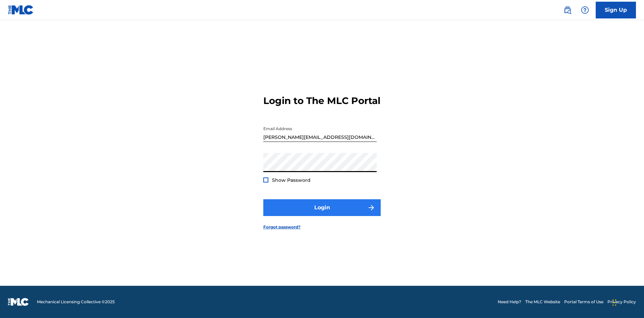  What do you see at coordinates (322, 208) in the screenshot?
I see `button: Login` at bounding box center [322, 208].